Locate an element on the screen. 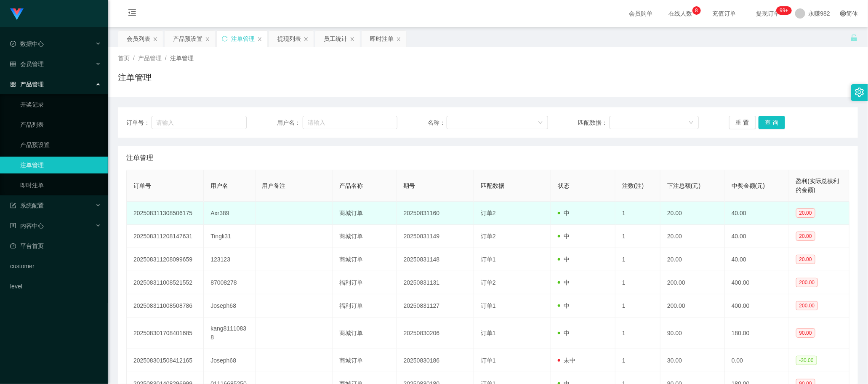 This screenshot has width=868, height=384. span: 名称： is located at coordinates (437, 122).